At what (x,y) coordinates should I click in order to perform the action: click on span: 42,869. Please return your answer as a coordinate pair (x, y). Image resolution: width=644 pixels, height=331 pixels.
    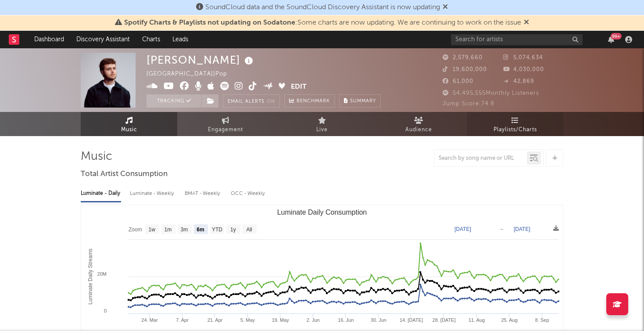
    Looking at the image, I should click on (518, 81).